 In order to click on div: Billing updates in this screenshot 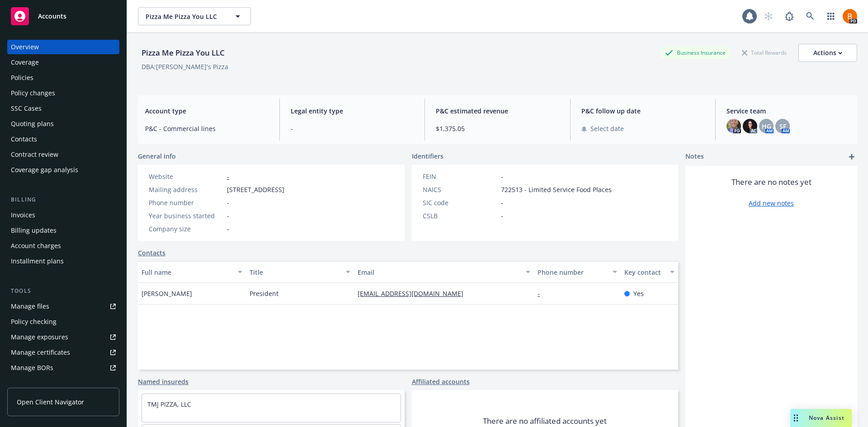, I will do `click(33, 231)`.